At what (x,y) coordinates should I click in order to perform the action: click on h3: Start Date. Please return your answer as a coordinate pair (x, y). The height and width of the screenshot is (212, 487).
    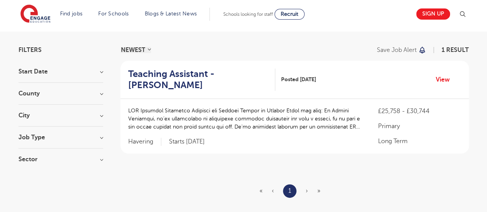
    Looking at the image, I should click on (61, 72).